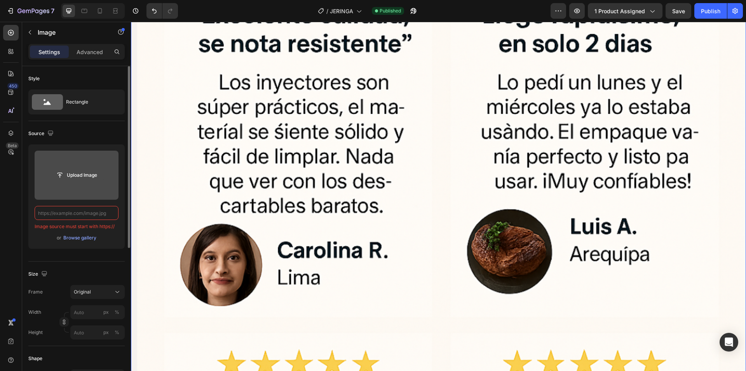 Image resolution: width=746 pixels, height=371 pixels. What do you see at coordinates (390, 11) in the screenshot?
I see `span: Published` at bounding box center [390, 11].